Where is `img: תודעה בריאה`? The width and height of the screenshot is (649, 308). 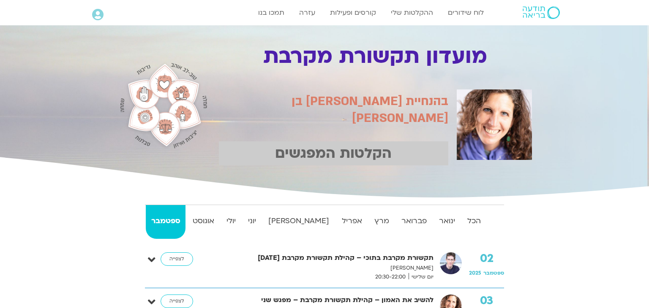
img: תודעה בריאה is located at coordinates (541, 13).